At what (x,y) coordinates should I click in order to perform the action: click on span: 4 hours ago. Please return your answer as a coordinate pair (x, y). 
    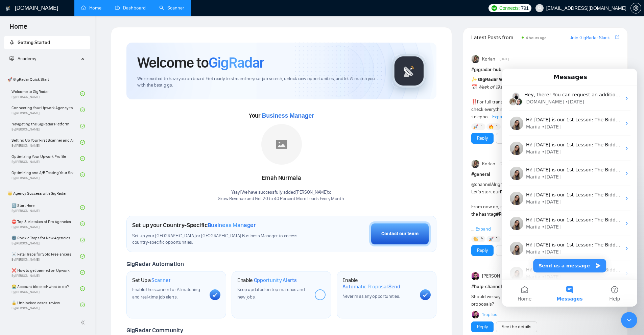
    Looking at the image, I should click on (536, 38).